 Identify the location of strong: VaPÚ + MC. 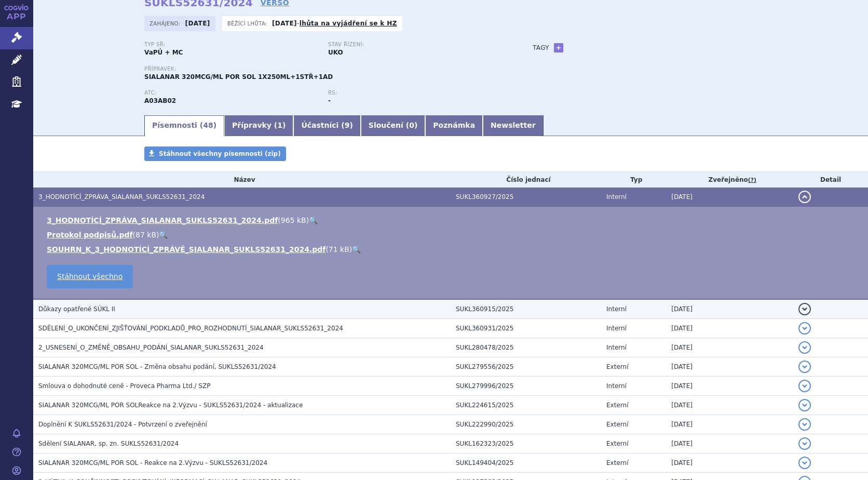
(164, 53).